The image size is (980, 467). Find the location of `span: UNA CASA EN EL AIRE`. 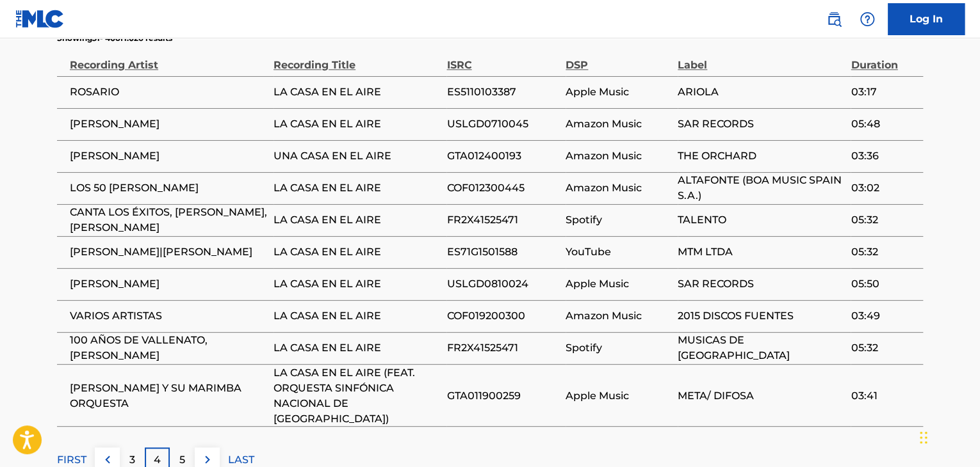

span: UNA CASA EN EL AIRE is located at coordinates (357, 156).